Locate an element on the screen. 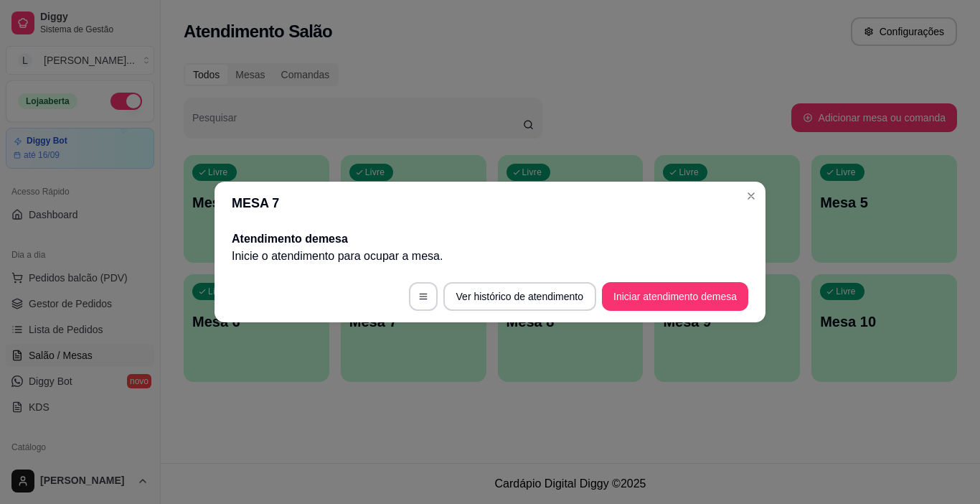  h2: Atendimento de mesa is located at coordinates (490, 239).